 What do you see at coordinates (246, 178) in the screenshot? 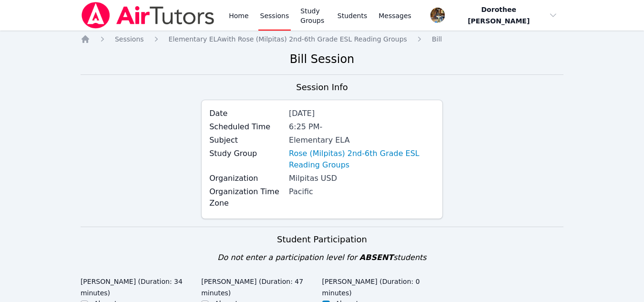
I see `label: Organization` at bounding box center [246, 178].